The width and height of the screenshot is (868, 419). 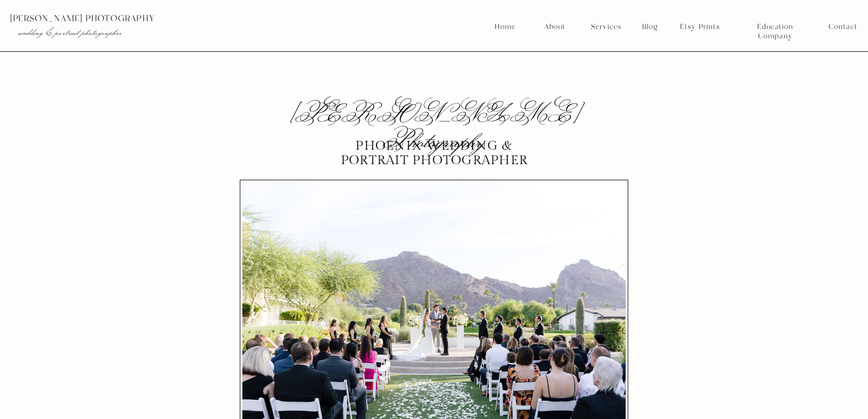 I want to click on a: Home, so click(x=505, y=27).